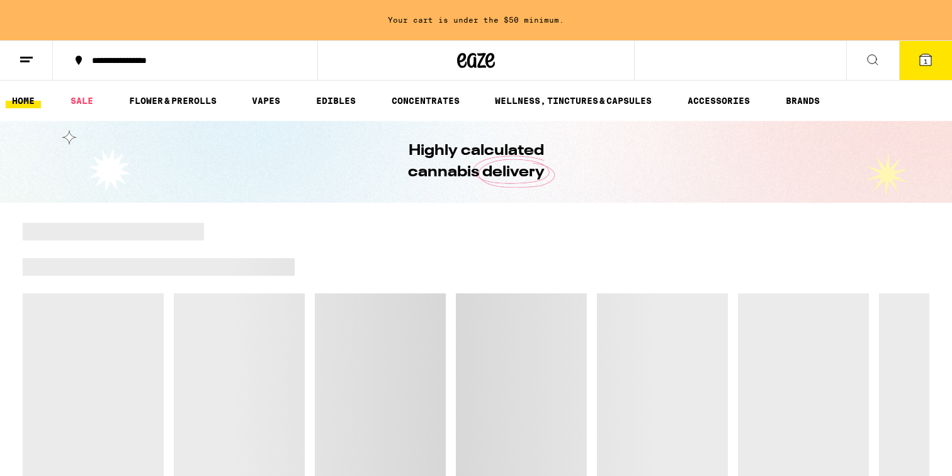  I want to click on a: SALE, so click(82, 101).